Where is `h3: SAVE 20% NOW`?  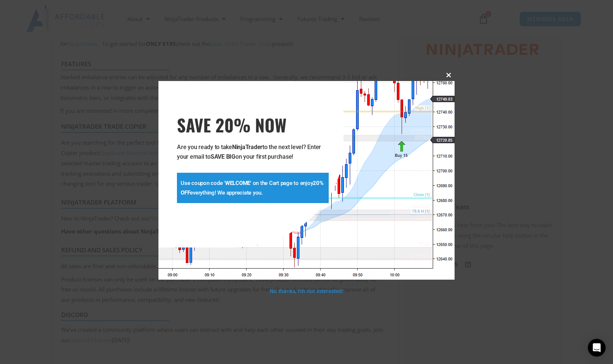
h3: SAVE 20% NOW is located at coordinates (253, 125).